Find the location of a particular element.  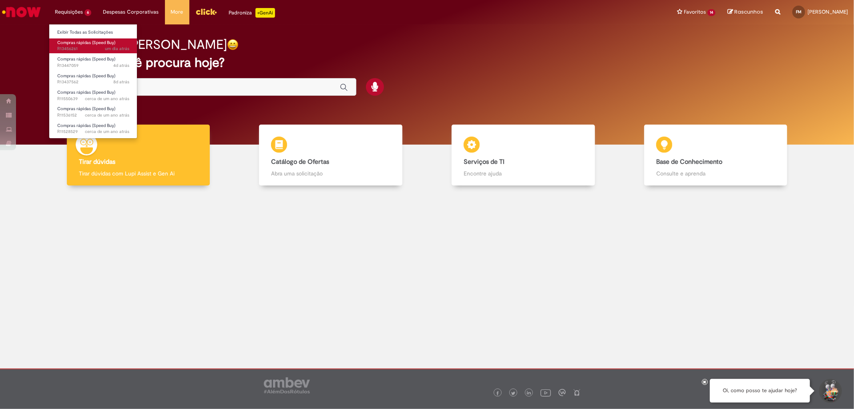

b: Serviços de TI is located at coordinates (484, 162).